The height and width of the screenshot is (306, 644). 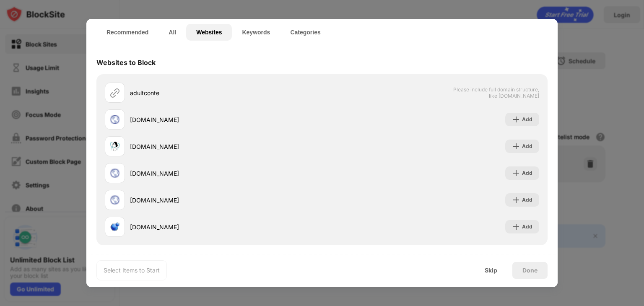 What do you see at coordinates (491, 270) in the screenshot?
I see `div: Skip` at bounding box center [491, 270].